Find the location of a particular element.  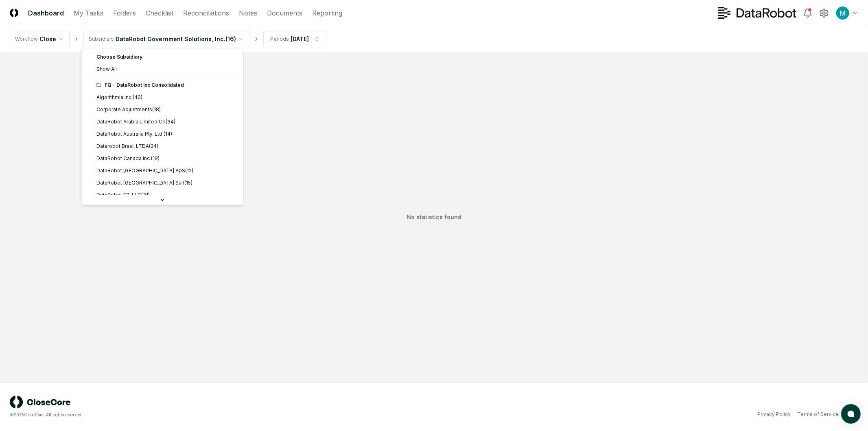

div: ( 15 ) is located at coordinates (189, 183).